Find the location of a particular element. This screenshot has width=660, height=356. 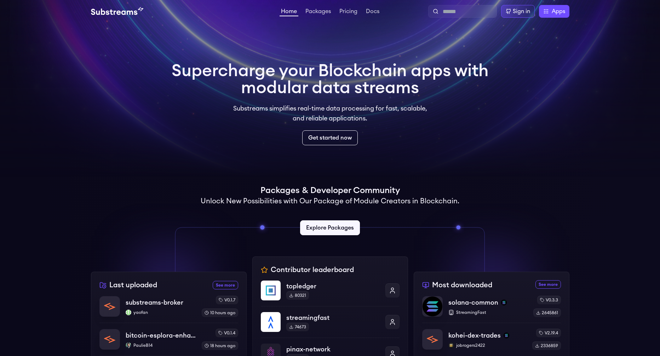

a: See more most downloaded packages is located at coordinates (548, 284).